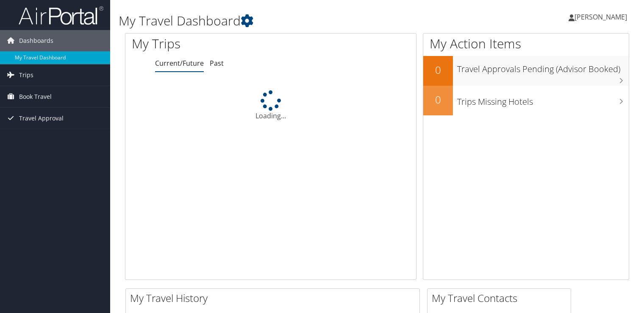 This screenshot has width=644, height=313. I want to click on h1: My Action Items, so click(526, 44).